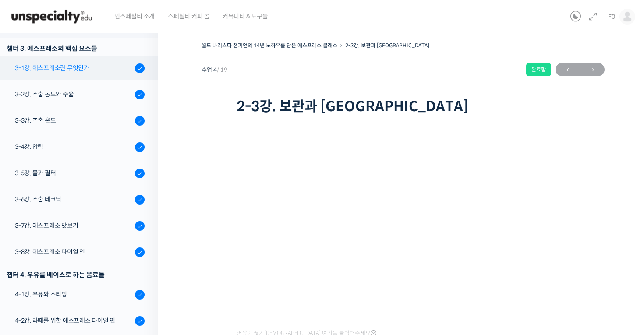 This screenshot has height=335, width=644. Describe the element at coordinates (86, 274) in the screenshot. I see `a: 대화` at that location.